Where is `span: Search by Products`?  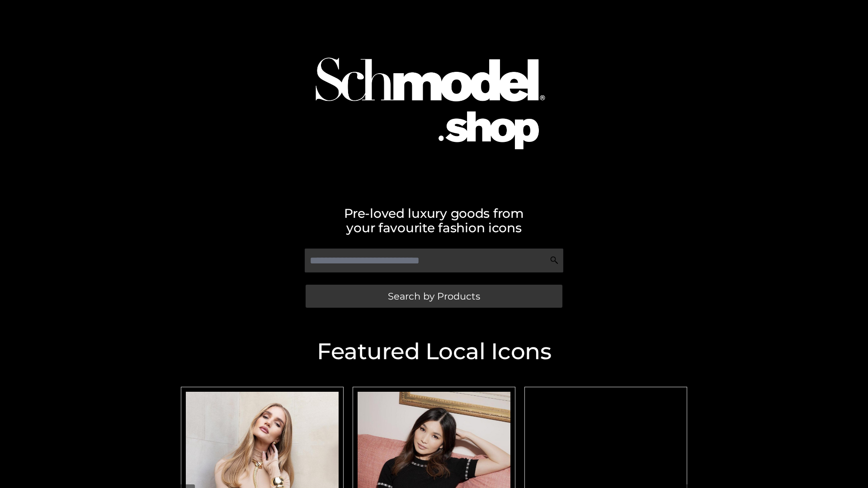 span: Search by Products is located at coordinates (434, 296).